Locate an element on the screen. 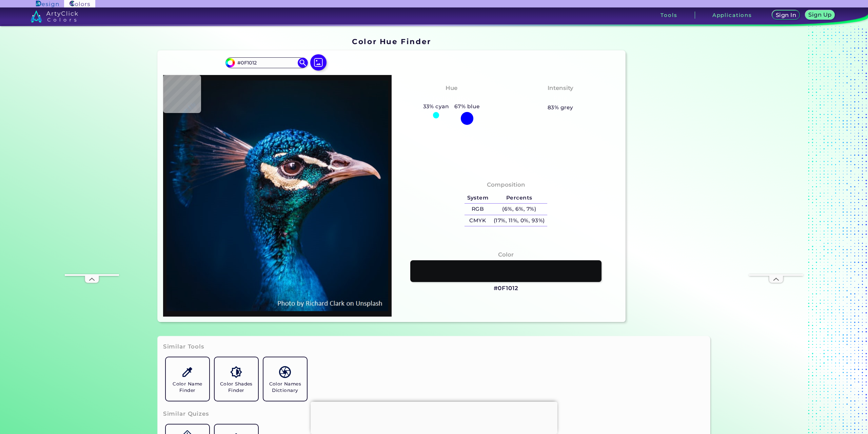  h5: Color Name Finder is located at coordinates (188, 387).